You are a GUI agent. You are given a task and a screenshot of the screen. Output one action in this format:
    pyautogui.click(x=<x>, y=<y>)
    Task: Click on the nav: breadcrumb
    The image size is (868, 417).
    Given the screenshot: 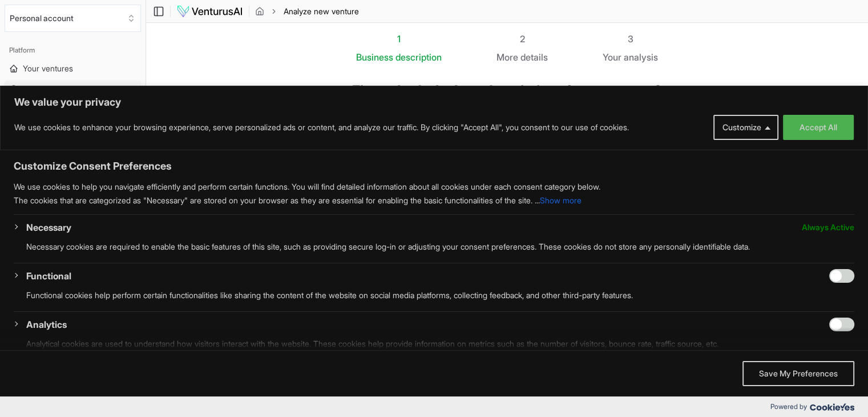 What is the action you would take?
    pyautogui.click(x=307, y=11)
    